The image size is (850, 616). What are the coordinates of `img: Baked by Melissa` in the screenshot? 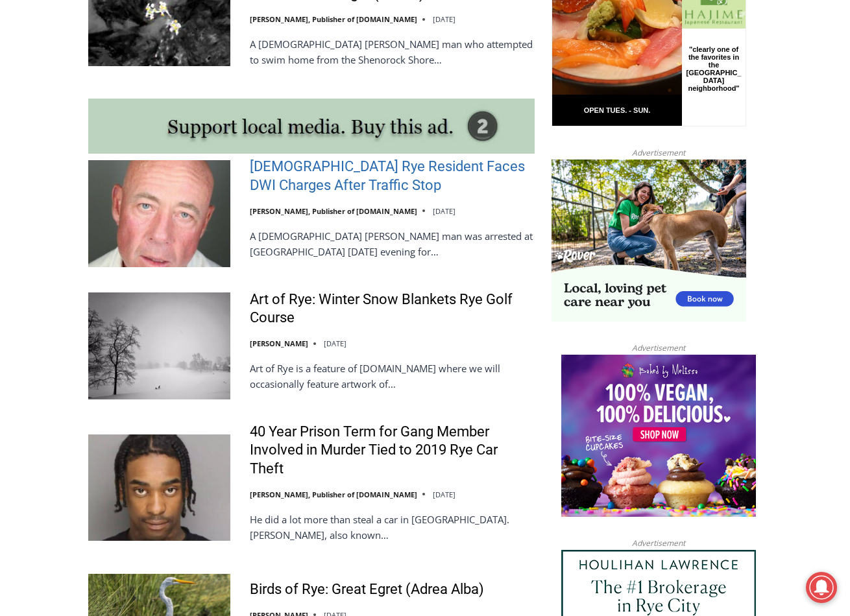 It's located at (659, 435).